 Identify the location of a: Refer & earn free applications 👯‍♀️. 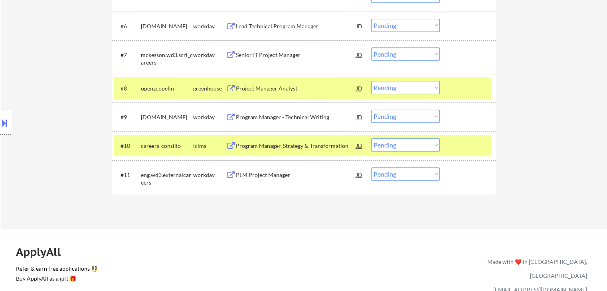
(168, 270).